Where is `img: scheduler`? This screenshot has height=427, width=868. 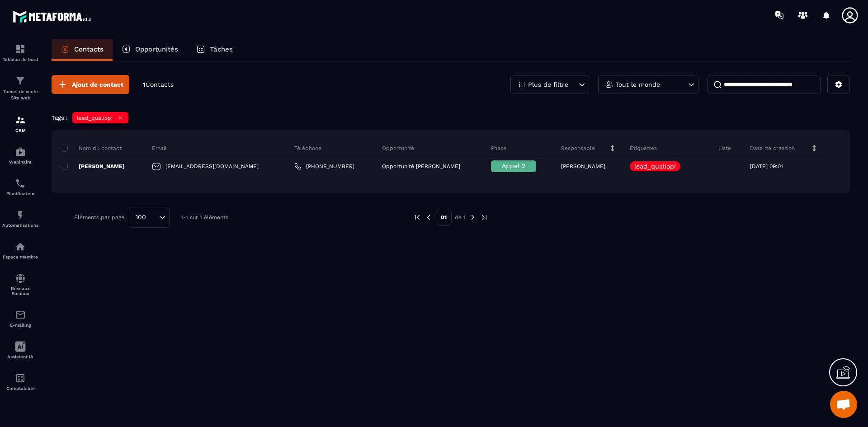
img: scheduler is located at coordinates (21, 184).